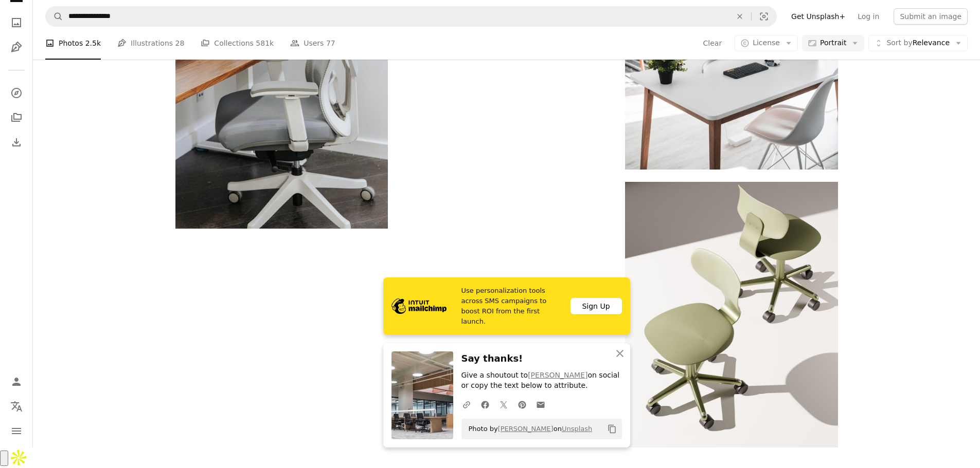 The height and width of the screenshot is (468, 980). What do you see at coordinates (17, 382) in the screenshot?
I see `a: Log in / Sign up` at bounding box center [17, 382].